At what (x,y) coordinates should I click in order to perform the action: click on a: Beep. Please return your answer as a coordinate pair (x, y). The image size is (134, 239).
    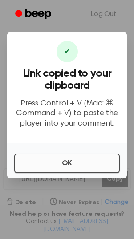
    Looking at the image, I should click on (34, 14).